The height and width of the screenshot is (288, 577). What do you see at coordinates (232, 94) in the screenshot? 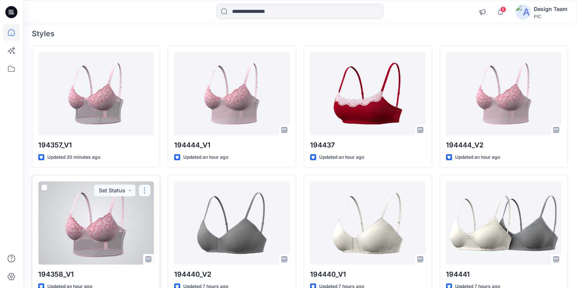
I see `a: 194444_V1` at bounding box center [232, 94].